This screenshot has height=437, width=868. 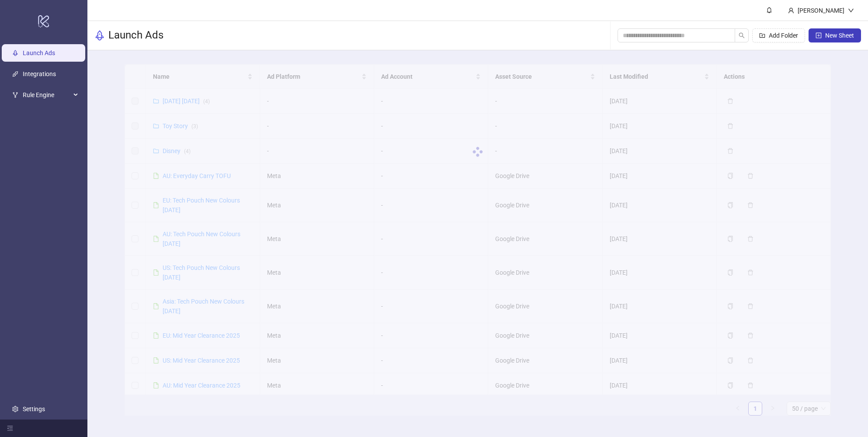 What do you see at coordinates (39, 53) in the screenshot?
I see `a: Launch Ads` at bounding box center [39, 53].